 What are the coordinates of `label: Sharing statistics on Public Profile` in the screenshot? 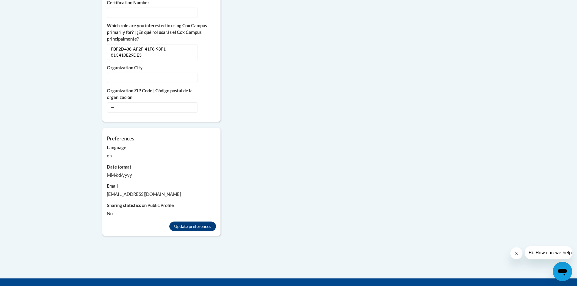 It's located at (162, 206).